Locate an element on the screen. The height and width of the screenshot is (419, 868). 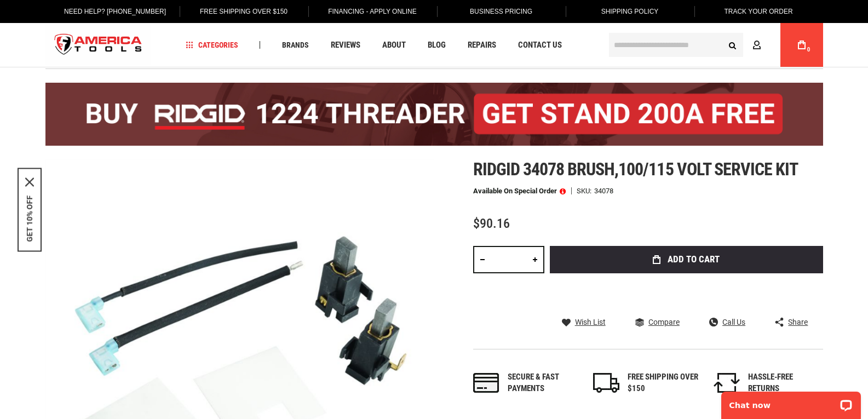
span: $90.16 is located at coordinates (491, 224).